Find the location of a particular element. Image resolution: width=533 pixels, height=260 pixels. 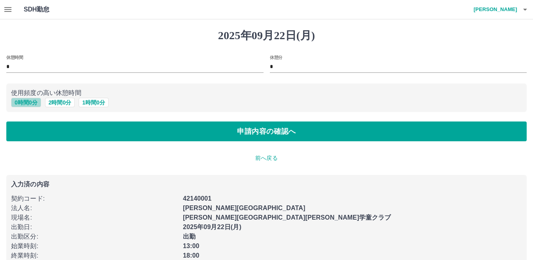

button: 申請内容の確認へ is located at coordinates (267, 131).